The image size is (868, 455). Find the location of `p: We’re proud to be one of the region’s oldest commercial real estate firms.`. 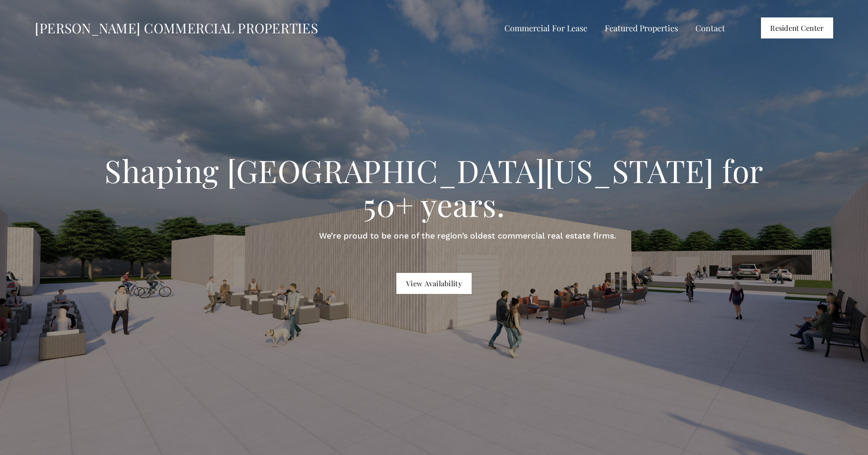

p: We’re proud to be one of the region’s oldest commercial real estate firms. is located at coordinates (468, 236).